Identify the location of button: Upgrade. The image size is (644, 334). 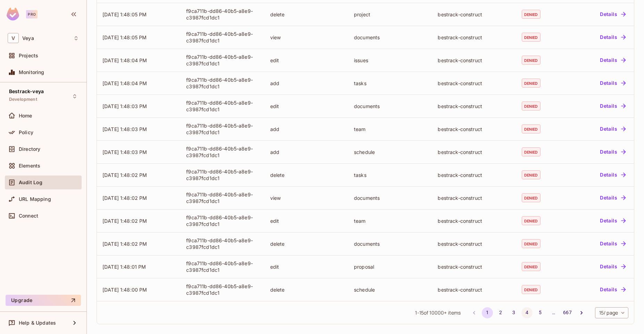
(43, 300).